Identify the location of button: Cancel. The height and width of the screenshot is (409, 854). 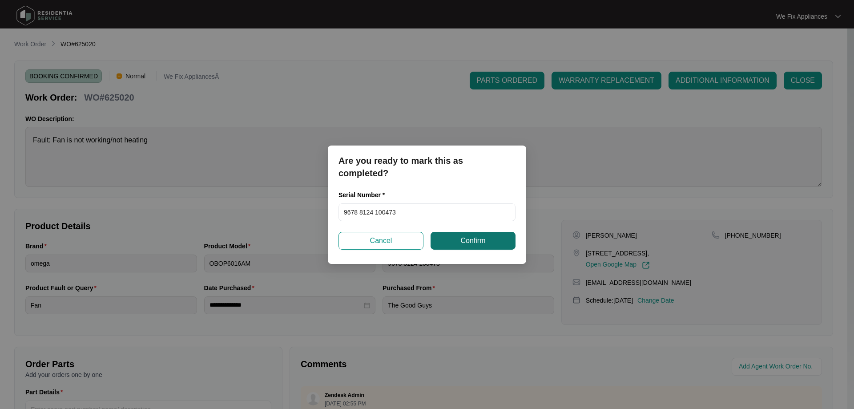
(381, 241).